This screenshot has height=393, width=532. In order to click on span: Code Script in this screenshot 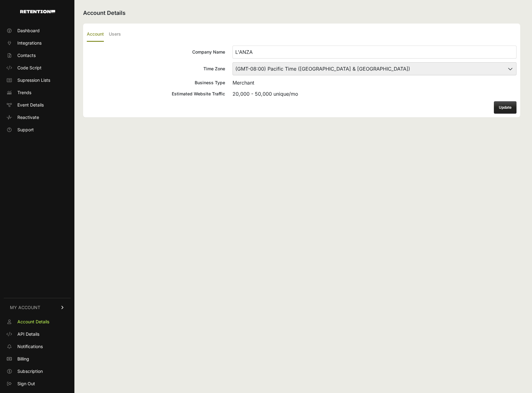, I will do `click(30, 68)`.